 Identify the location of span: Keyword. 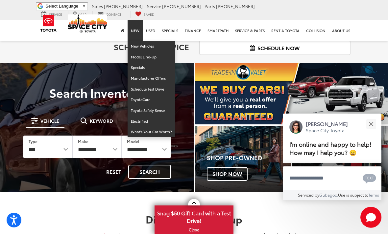
(101, 121).